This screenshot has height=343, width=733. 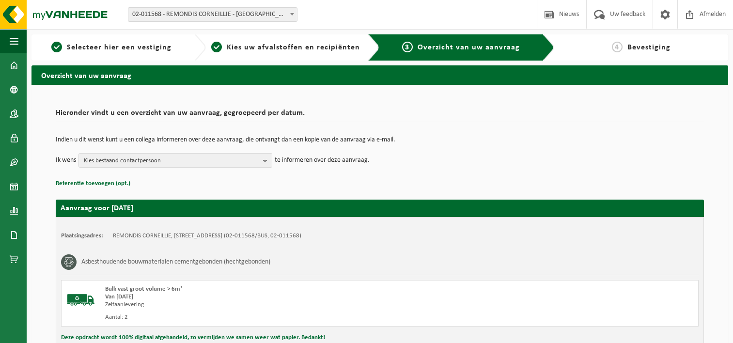 I want to click on div: Zelfaanlevering, so click(x=262, y=305).